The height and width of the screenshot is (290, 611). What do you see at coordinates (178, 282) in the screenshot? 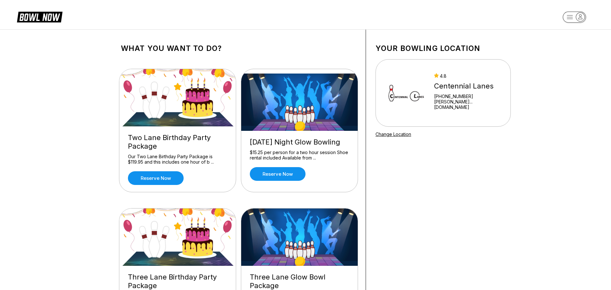
I see `div: Three Lane Birthday Party Package` at bounding box center [178, 282].